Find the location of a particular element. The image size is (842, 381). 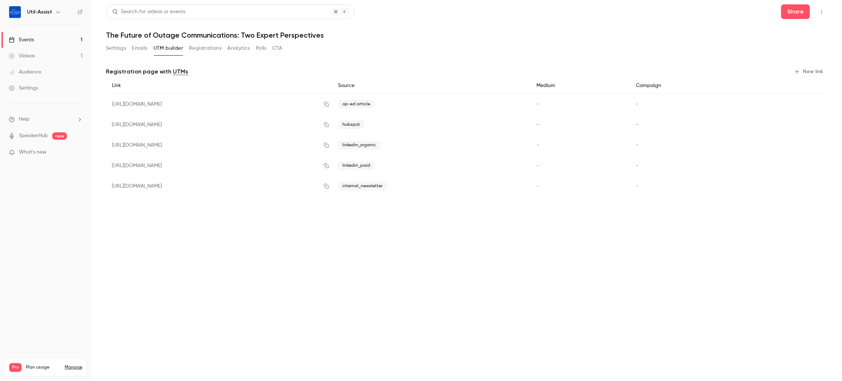

span: Pro is located at coordinates (15, 367).